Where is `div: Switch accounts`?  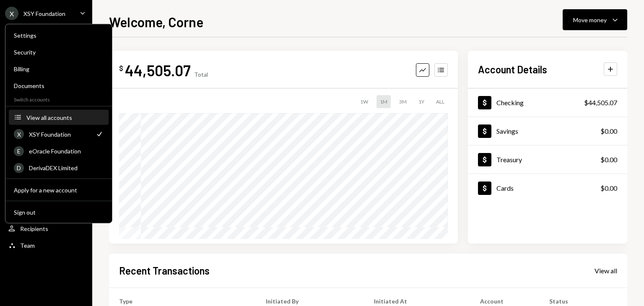 div: Switch accounts is located at coordinates (58, 99).